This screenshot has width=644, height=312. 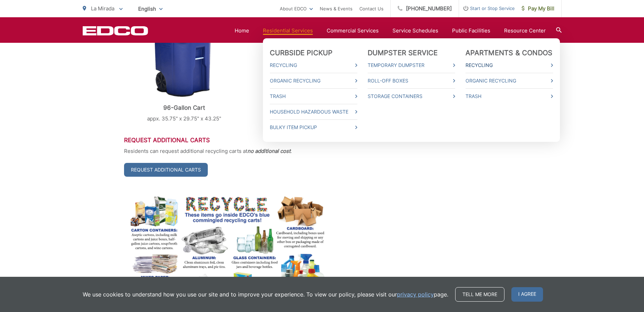 What do you see at coordinates (509, 53) in the screenshot?
I see `a: Apartments & Condos` at bounding box center [509, 53].